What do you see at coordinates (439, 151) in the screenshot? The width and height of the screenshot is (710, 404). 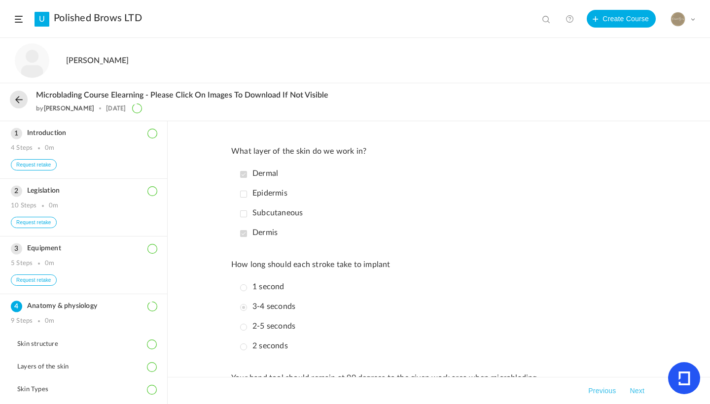 I see `p: What layer of the skin do we work in?` at bounding box center [439, 151].